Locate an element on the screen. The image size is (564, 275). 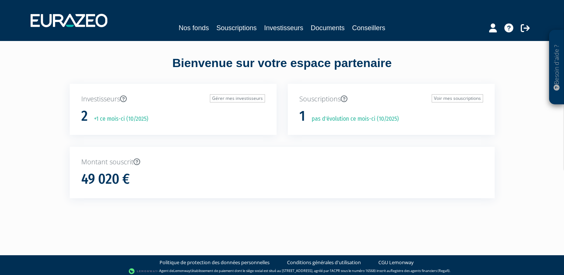
a: Registre des agents financiers (Regafi) is located at coordinates (420, 271).